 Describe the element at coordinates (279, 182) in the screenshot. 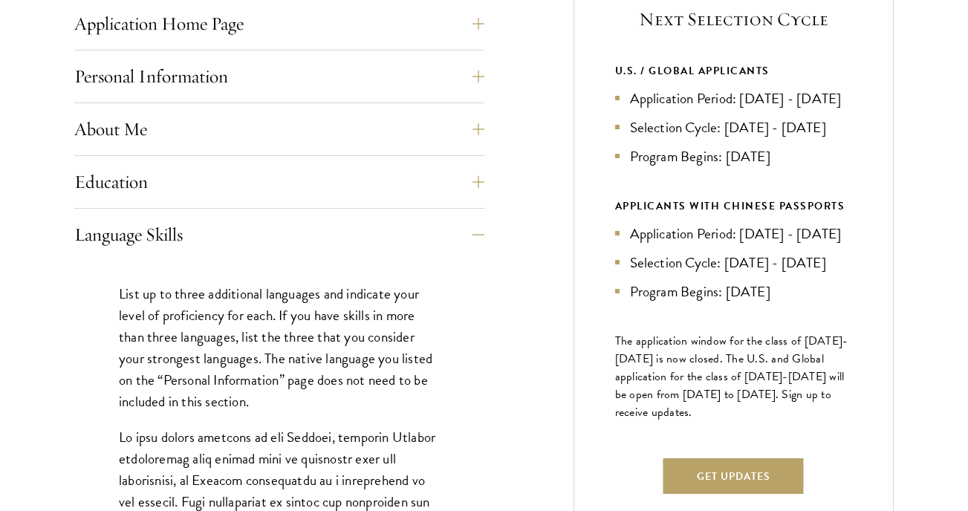

I see `button: Education` at that location.